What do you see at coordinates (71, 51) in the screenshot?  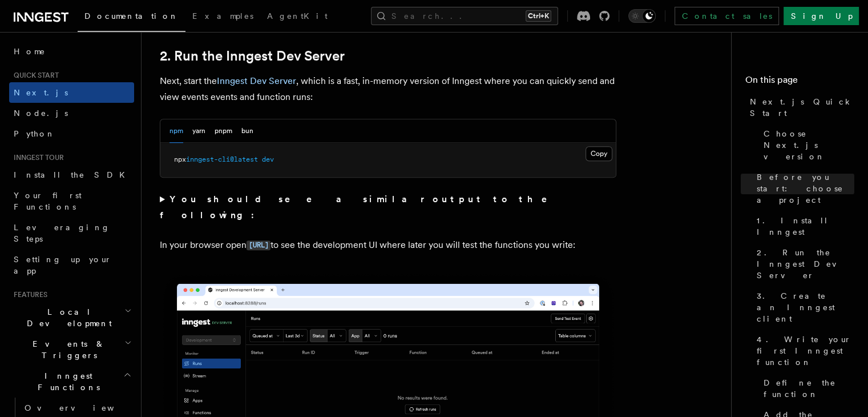 I see `a: Home` at bounding box center [71, 51].